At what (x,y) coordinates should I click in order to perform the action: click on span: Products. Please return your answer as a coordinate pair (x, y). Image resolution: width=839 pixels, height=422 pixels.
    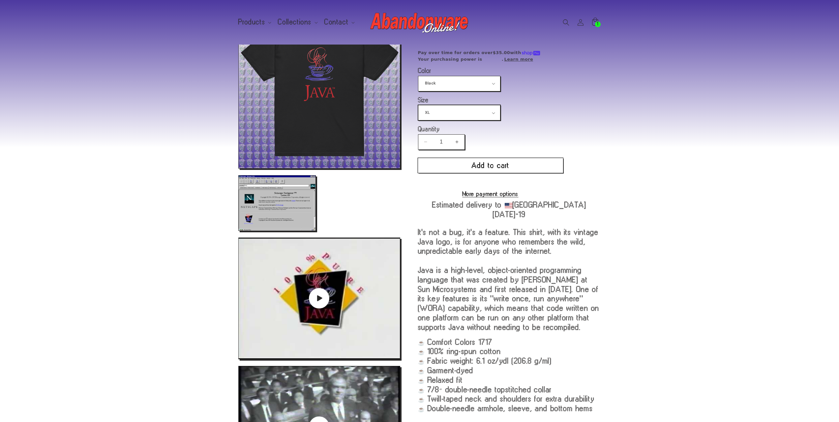
    Looking at the image, I should click on (252, 22).